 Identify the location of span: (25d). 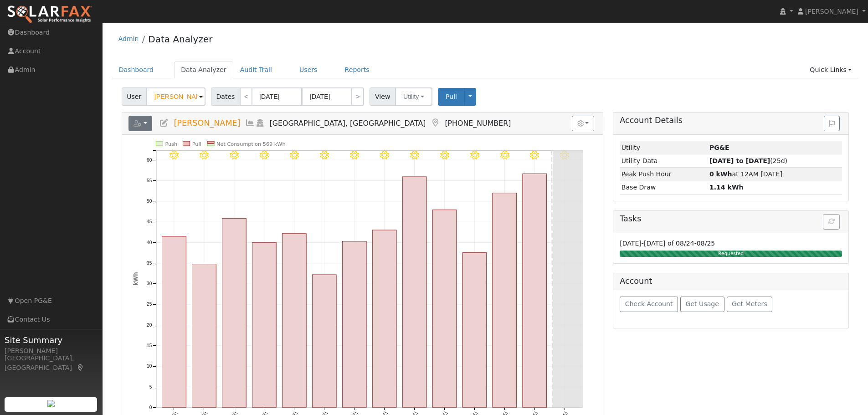
(748, 161).